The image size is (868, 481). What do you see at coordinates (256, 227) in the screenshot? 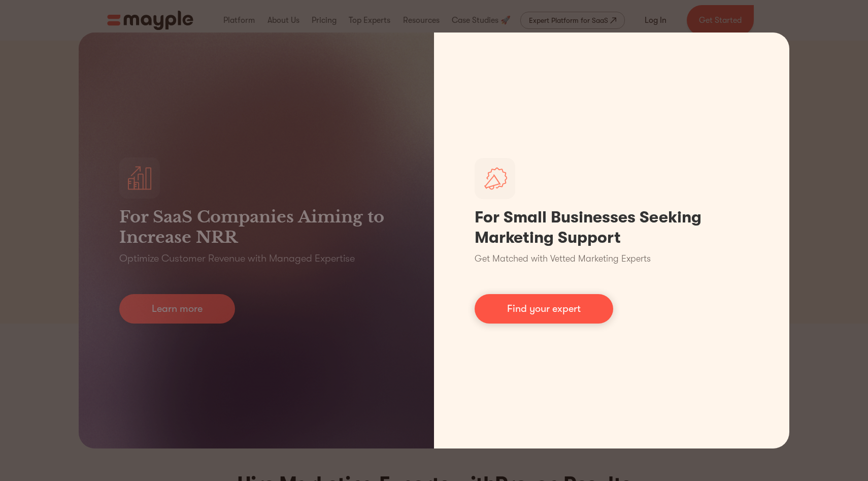
I see `h3: For SaaS Companies Aiming to Increase NRR` at bounding box center [256, 227].